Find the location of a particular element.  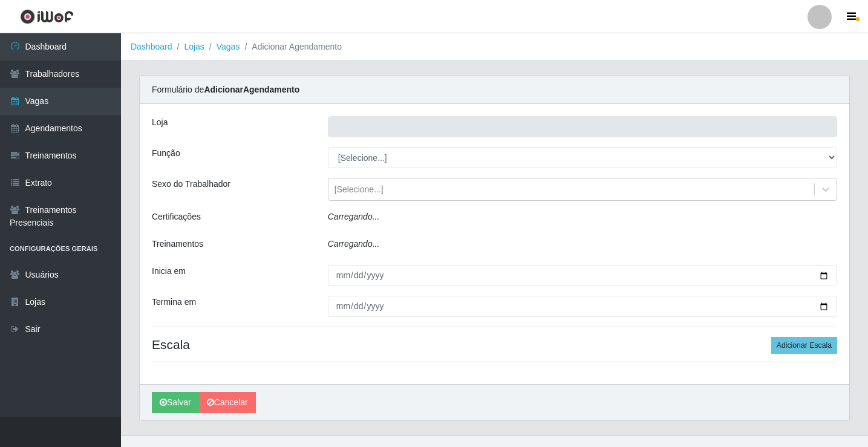

div: [Selecione...] is located at coordinates (359, 189).